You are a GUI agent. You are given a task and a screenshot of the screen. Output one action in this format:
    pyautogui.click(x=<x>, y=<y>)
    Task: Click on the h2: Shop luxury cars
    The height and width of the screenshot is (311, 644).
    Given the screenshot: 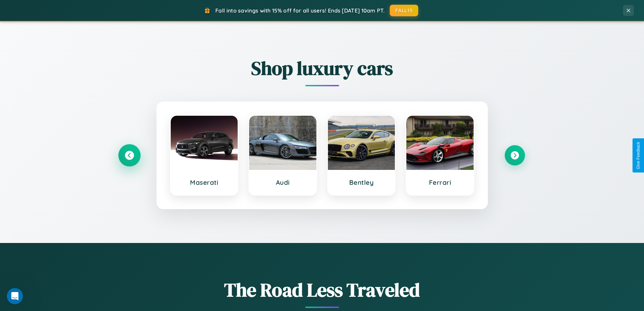 What is the action you would take?
    pyautogui.click(x=322, y=68)
    